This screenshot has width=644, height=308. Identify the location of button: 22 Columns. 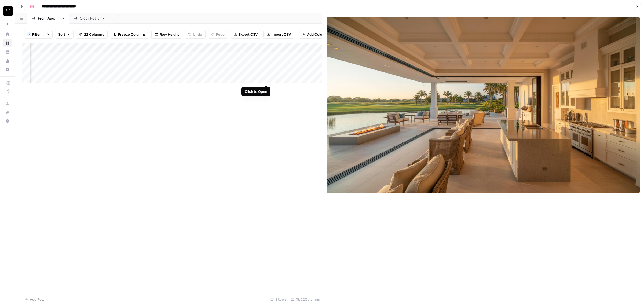
(91, 34).